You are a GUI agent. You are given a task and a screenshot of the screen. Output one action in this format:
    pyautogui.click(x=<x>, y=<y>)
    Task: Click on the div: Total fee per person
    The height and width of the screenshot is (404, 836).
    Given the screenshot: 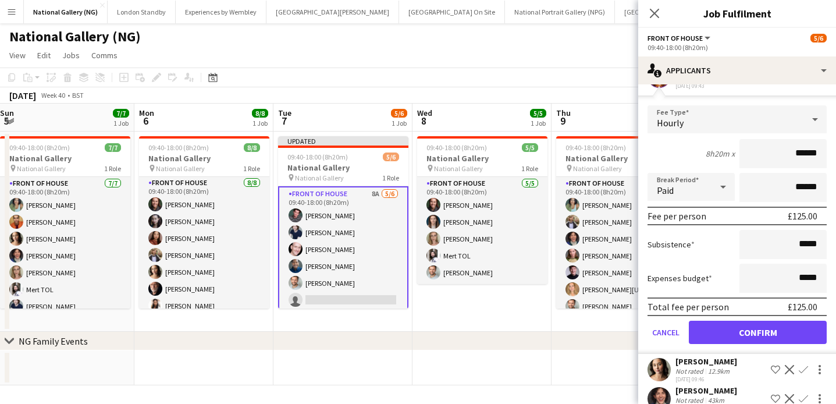 What is the action you would take?
    pyautogui.click(x=688, y=307)
    